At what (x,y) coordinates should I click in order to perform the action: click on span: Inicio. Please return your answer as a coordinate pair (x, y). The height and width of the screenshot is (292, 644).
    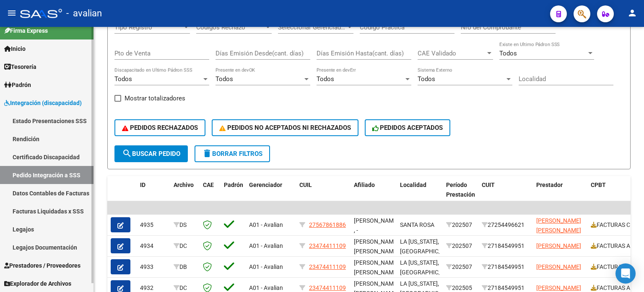
    Looking at the image, I should click on (15, 49).